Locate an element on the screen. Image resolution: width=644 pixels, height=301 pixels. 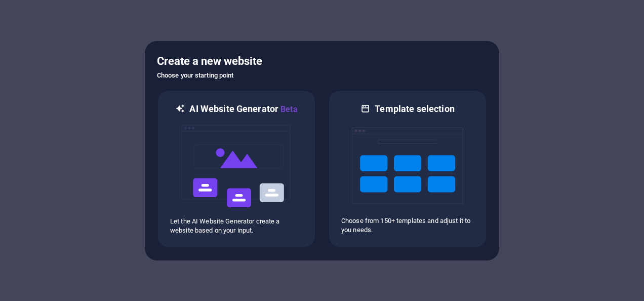
div: Template selectionChoose from 150+ templates and adjust it to you needs. is located at coordinates (407, 169).